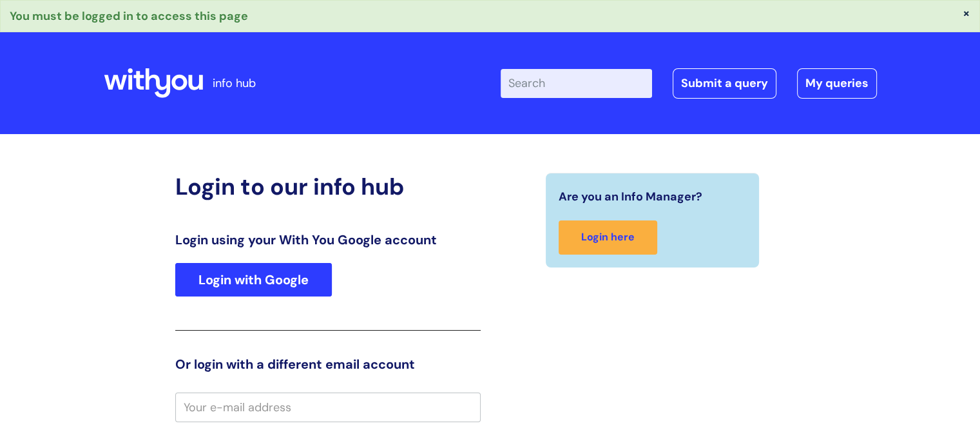 This screenshot has height=448, width=980. Describe the element at coordinates (328, 407) in the screenshot. I see `input: Your e-mail address` at that location.